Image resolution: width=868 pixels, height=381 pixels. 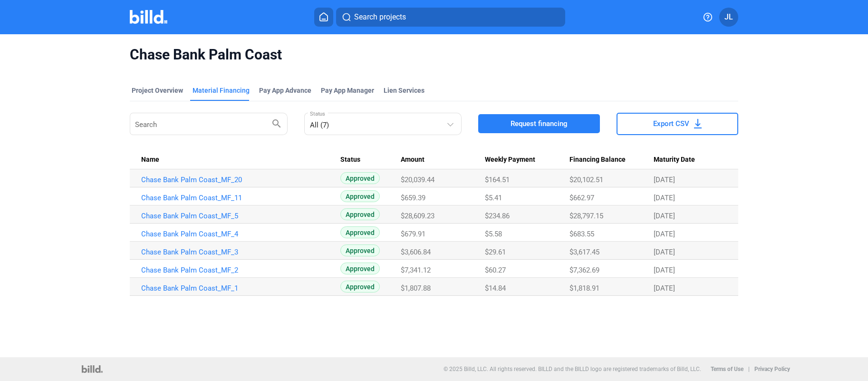 I want to click on span: $164.51, so click(x=497, y=180).